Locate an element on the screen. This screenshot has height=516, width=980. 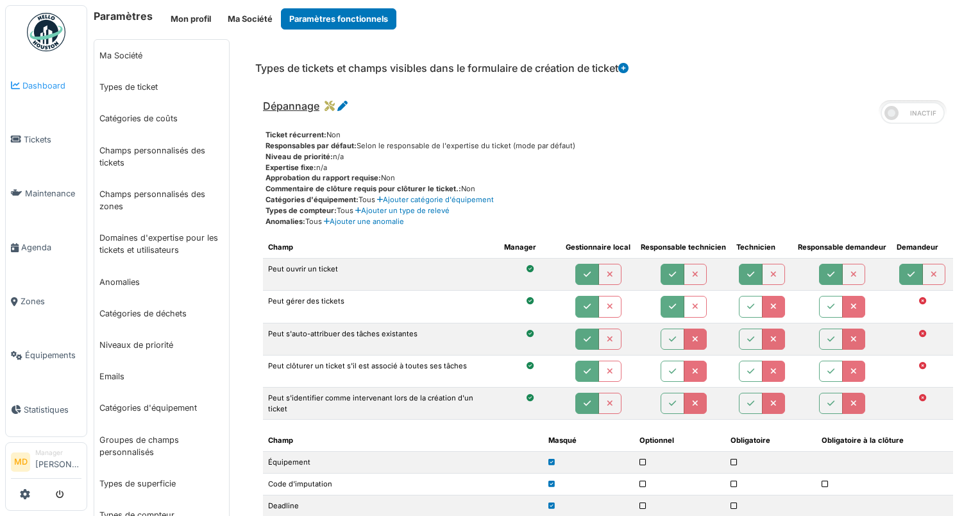
span: Expertise fixe: is located at coordinates (290, 168).